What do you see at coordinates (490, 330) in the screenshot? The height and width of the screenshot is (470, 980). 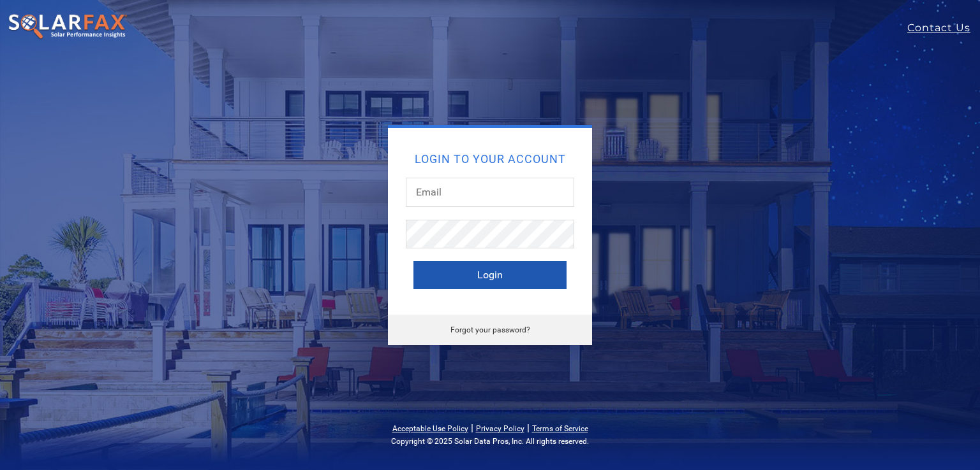 I see `a: Forgot your password?` at bounding box center [490, 330].